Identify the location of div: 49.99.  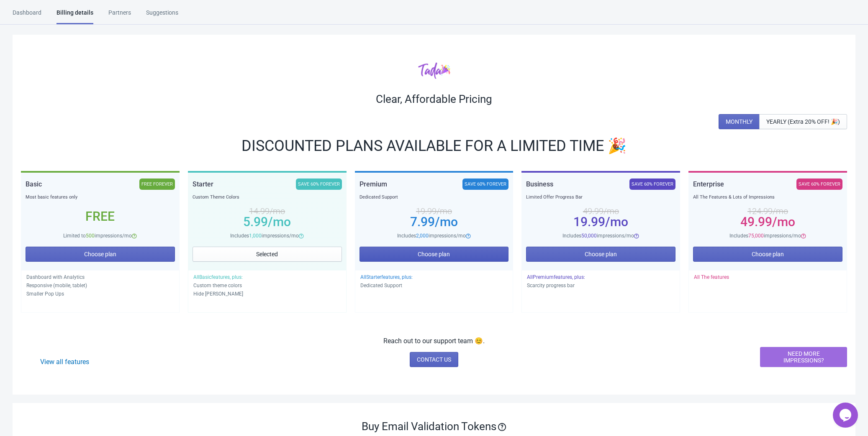
(768, 222).